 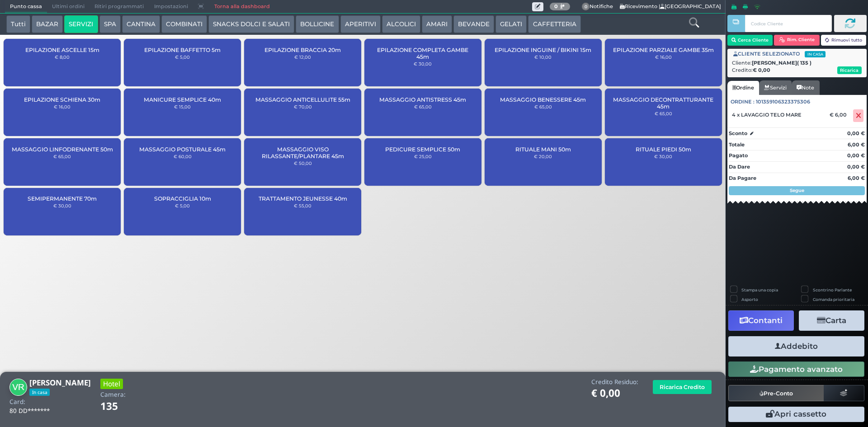 What do you see at coordinates (543, 149) in the screenshot?
I see `span: RITUALE MANI 50m` at bounding box center [543, 149].